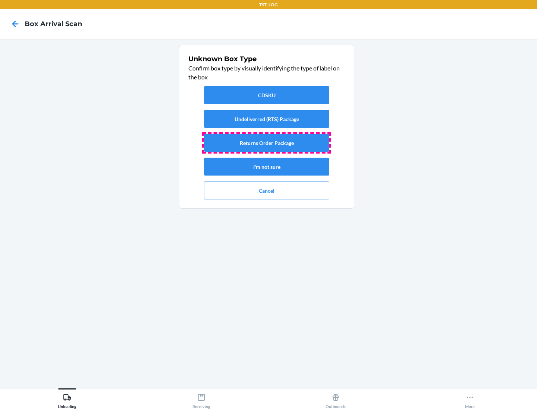 This screenshot has width=537, height=410. Describe the element at coordinates (470, 398) in the screenshot. I see `button: More` at that location.